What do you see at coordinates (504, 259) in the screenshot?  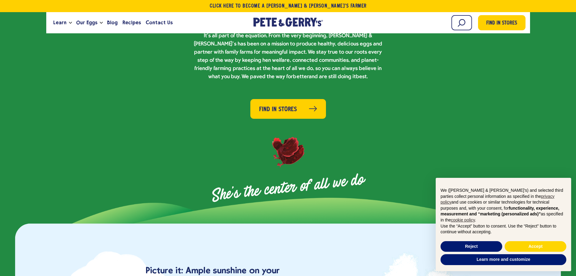 I see `button: Learn more and customize` at bounding box center [504, 259].